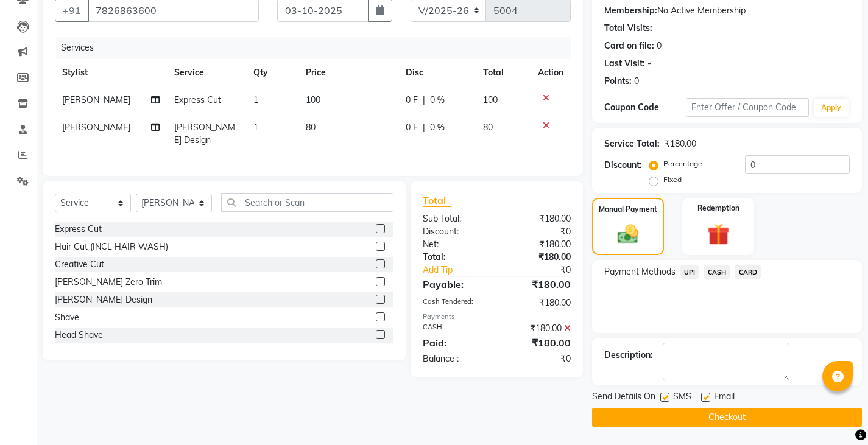 The height and width of the screenshot is (445, 868). What do you see at coordinates (111, 247) in the screenshot?
I see `div: Hair Cut (INCL HAIR WASH)` at bounding box center [111, 247].